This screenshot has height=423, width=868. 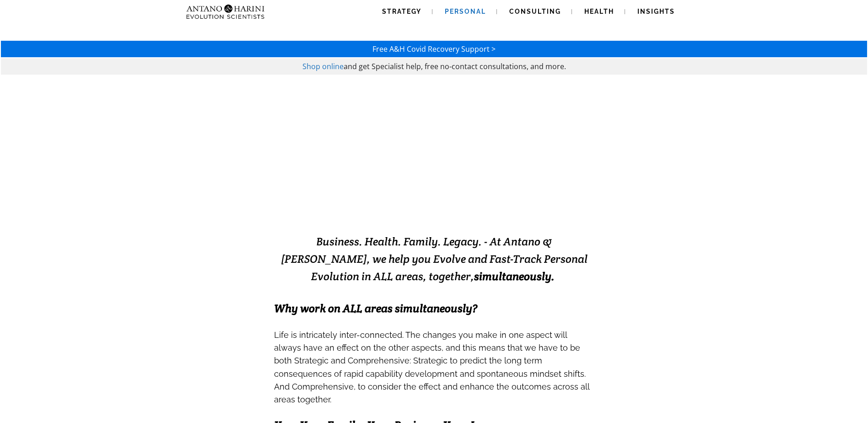 What do you see at coordinates (434, 49) in the screenshot?
I see `span: Free A&H Covid Recovery Support >` at bounding box center [434, 49].